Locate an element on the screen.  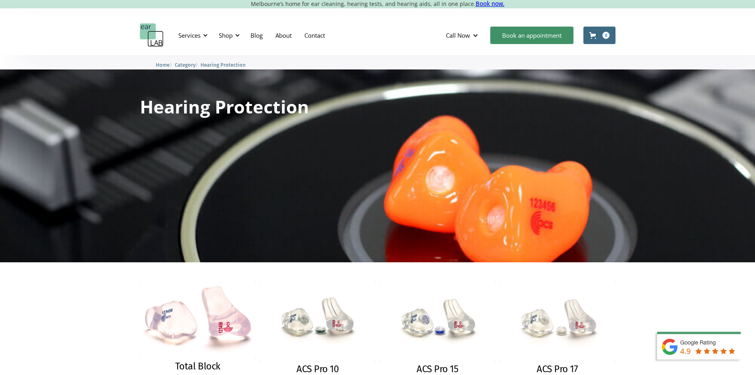
a: Category is located at coordinates (185, 64).